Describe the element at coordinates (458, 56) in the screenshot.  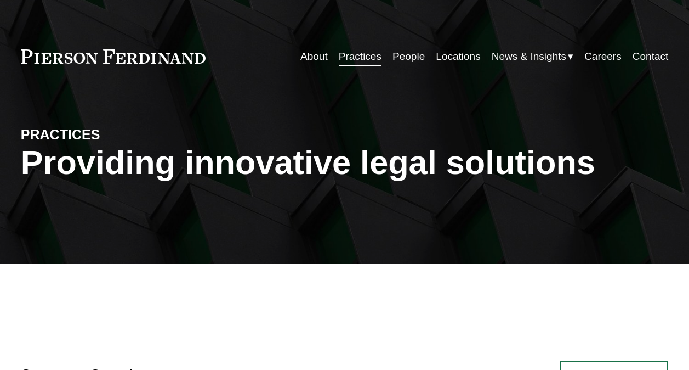
I see `a: Locations` at that location.